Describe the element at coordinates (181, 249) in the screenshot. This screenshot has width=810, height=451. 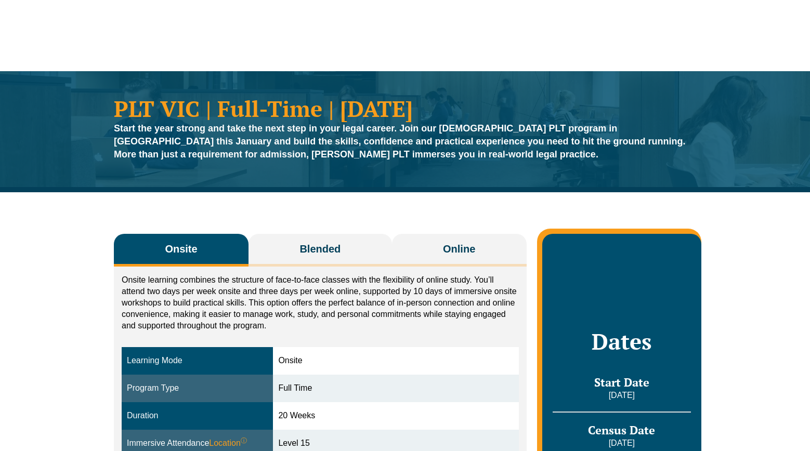
I see `span: Onsite` at that location.